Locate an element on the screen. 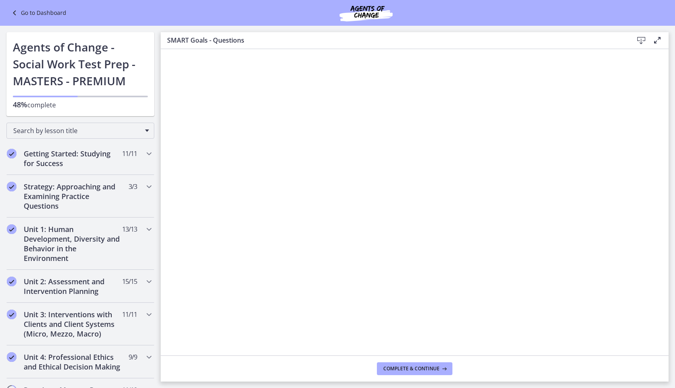  h2: Strategy: Approaching and Examining Practice Questions is located at coordinates (73, 196).